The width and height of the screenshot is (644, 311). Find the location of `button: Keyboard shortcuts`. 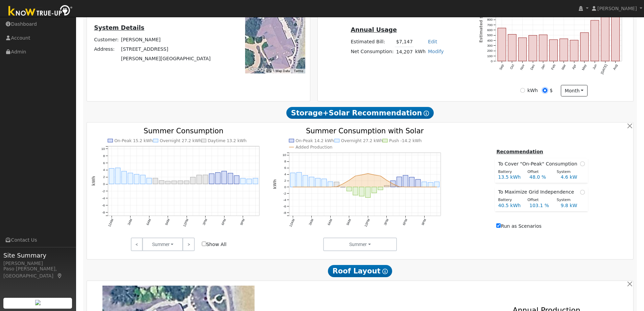

button: Keyboard shortcuts is located at coordinates (268, 71).